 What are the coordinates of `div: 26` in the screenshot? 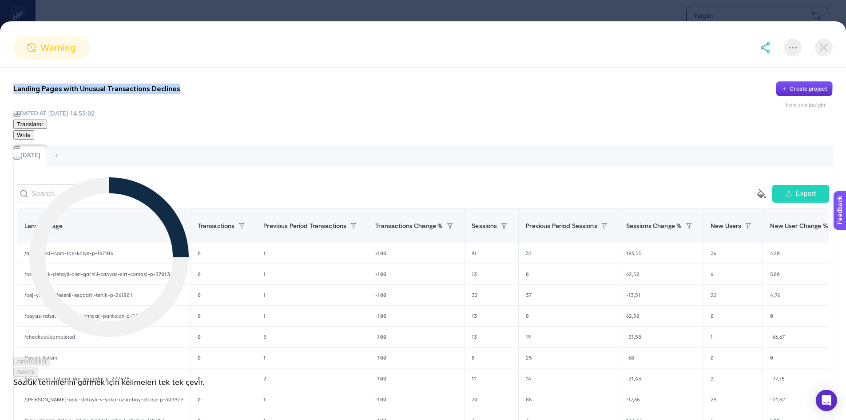 It's located at (733, 253).